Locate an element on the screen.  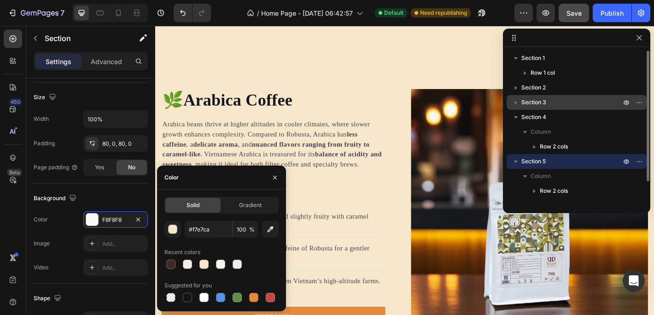
span: Need republishing is located at coordinates (444, 13).